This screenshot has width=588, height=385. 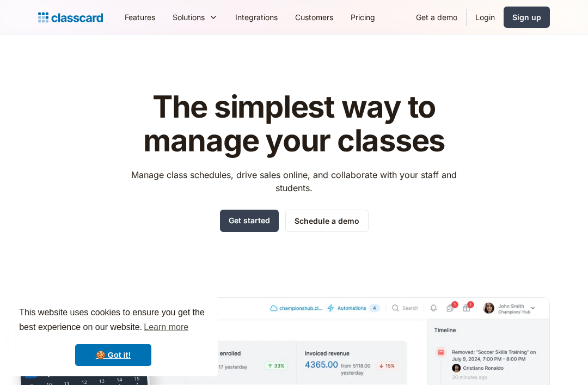 What do you see at coordinates (256, 17) in the screenshot?
I see `a: Integrations` at bounding box center [256, 17].